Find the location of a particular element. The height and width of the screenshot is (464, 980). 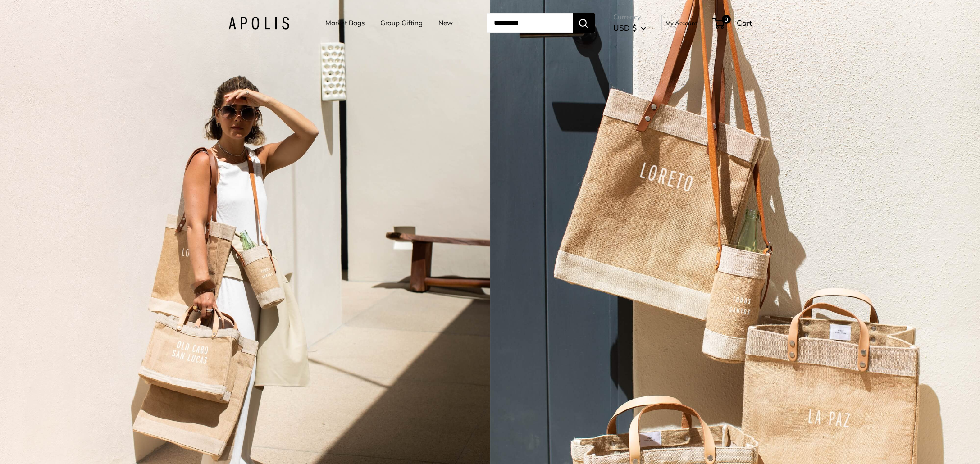

a: New is located at coordinates (446, 23).